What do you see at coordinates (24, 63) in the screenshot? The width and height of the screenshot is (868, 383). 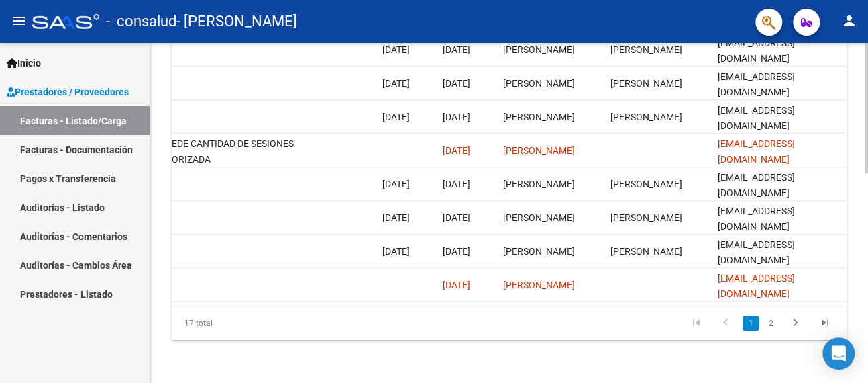 I see `span: Inicio` at bounding box center [24, 63].